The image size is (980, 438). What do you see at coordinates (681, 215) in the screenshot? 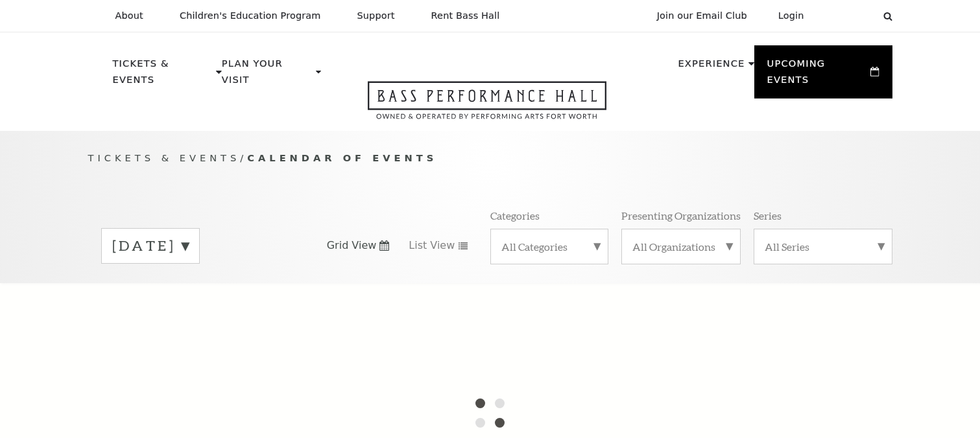
I see `p: Presenting Organizations` at bounding box center [681, 215].